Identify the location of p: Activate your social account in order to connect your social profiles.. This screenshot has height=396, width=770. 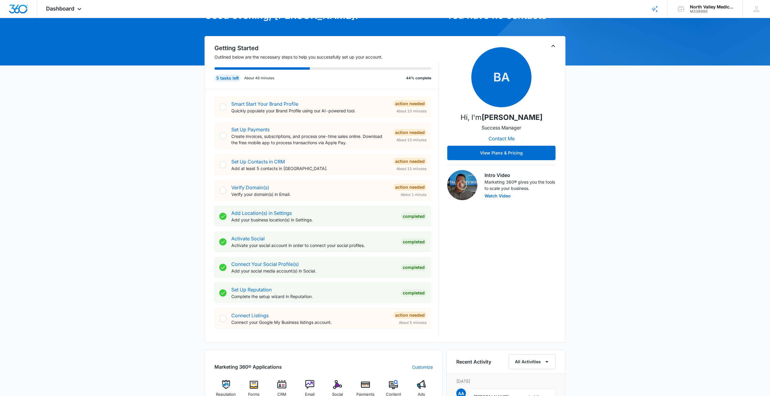
(314, 245).